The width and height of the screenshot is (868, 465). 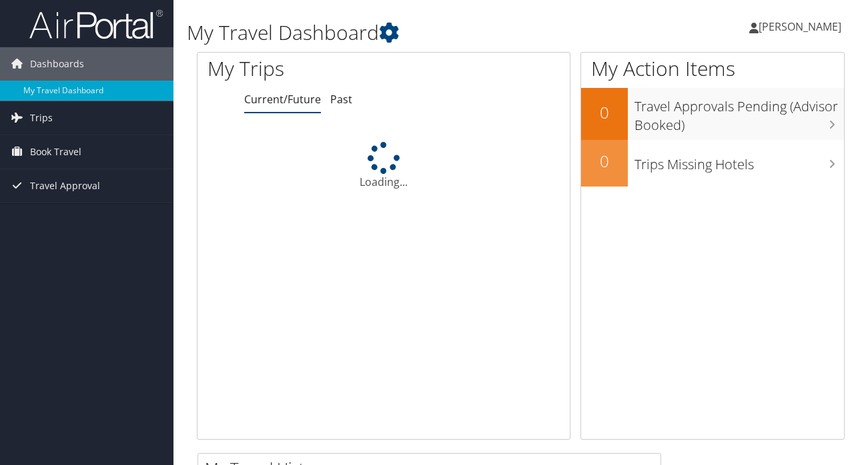 What do you see at coordinates (306, 68) in the screenshot?
I see `h1: My Trips` at bounding box center [306, 68].